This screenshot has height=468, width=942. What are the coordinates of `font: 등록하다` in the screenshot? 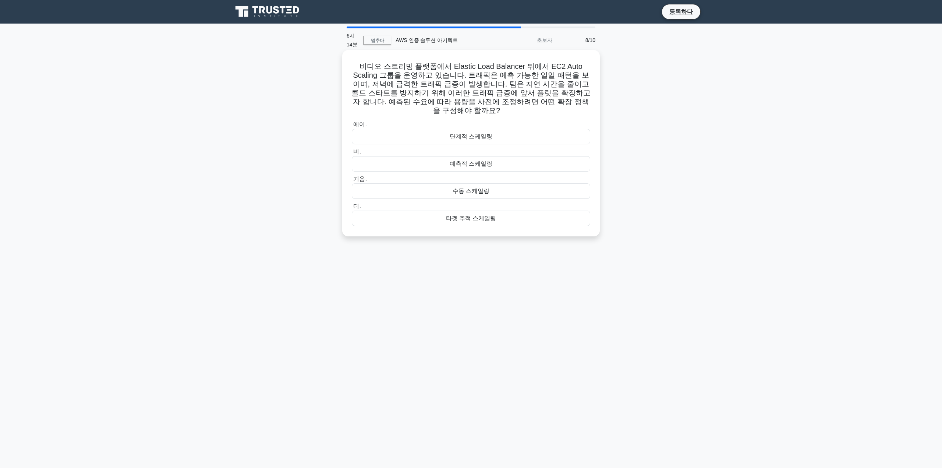 It's located at (681, 11).